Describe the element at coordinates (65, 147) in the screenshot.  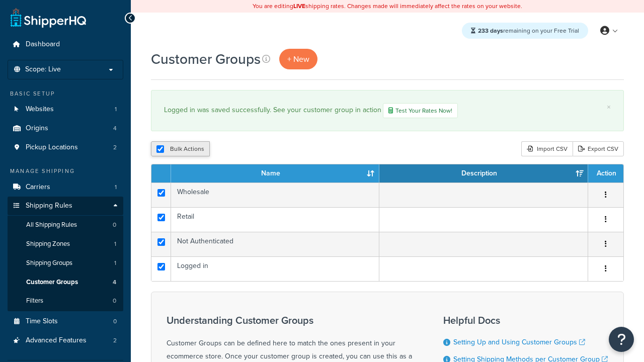
I see `a: Pickup Locations 2` at that location.